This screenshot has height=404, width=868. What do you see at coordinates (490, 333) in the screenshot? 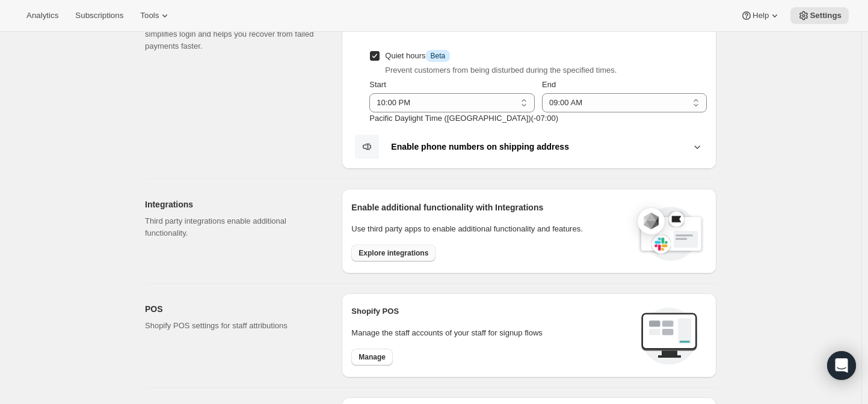
I see `p: Manage the staff accounts of your staff for signup flows` at bounding box center [490, 333].